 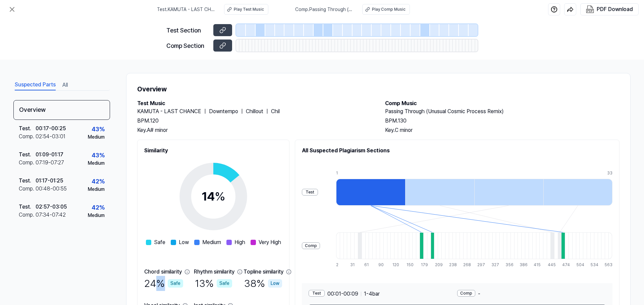 What do you see at coordinates (254, 121) in the screenshot?
I see `div: BPM. 120` at bounding box center [254, 121].